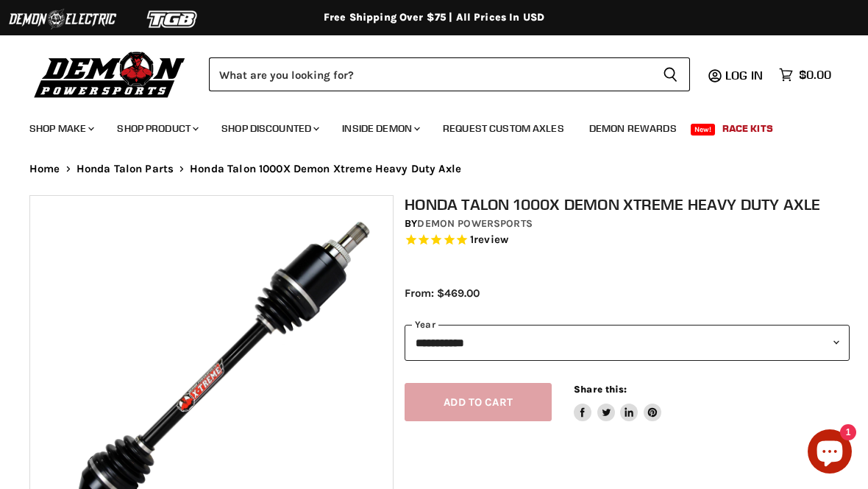 The height and width of the screenshot is (489, 868). What do you see at coordinates (61, 129) in the screenshot?
I see `a: Shop Make` at bounding box center [61, 129].